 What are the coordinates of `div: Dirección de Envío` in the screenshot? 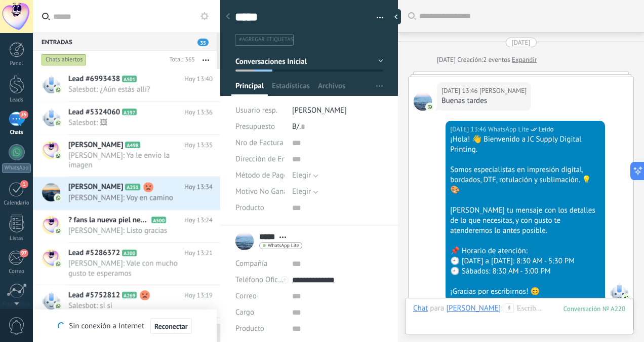 It's located at (260, 159).